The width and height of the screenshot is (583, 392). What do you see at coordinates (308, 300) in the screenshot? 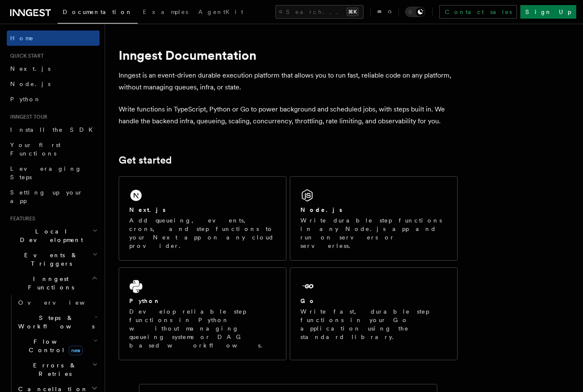
I see `h2: Go` at bounding box center [308, 300].